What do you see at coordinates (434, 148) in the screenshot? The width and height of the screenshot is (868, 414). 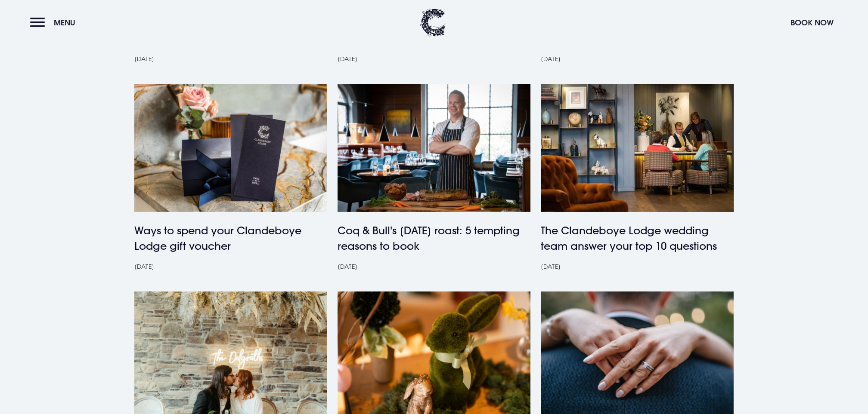 I see `img: Sunday roast in Northern Ireland` at bounding box center [434, 148].